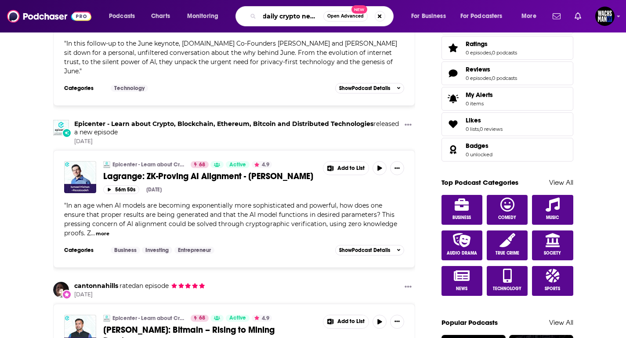  I want to click on span: rated, so click(127, 286).